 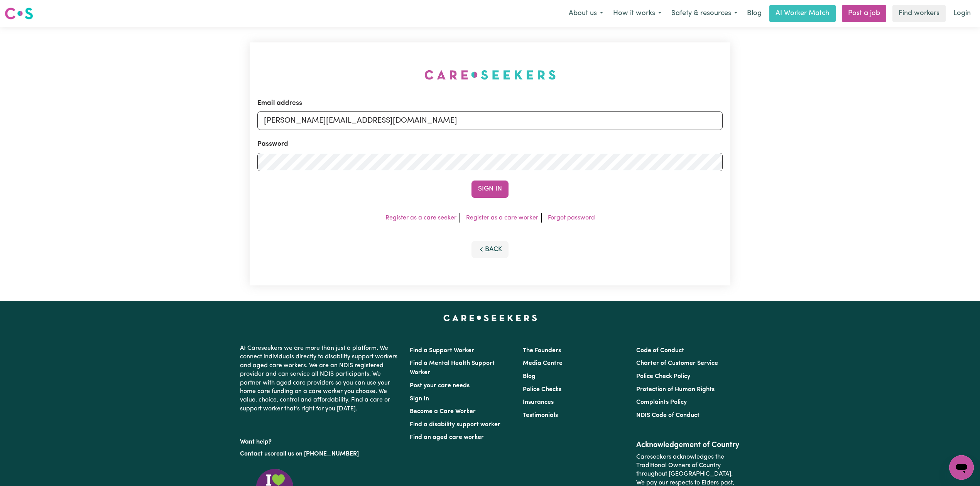 I want to click on p: At Careseekers we are more than just a platform. We connect individuals directly to disability su..., so click(x=320, y=378).